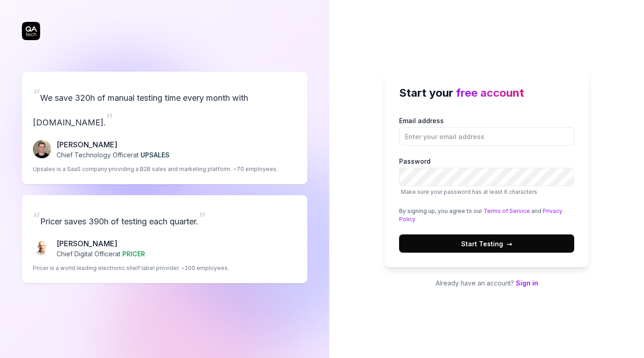 This screenshot has width=644, height=358. What do you see at coordinates (42, 248) in the screenshot?
I see `img: Chris Chalkitis` at bounding box center [42, 248].